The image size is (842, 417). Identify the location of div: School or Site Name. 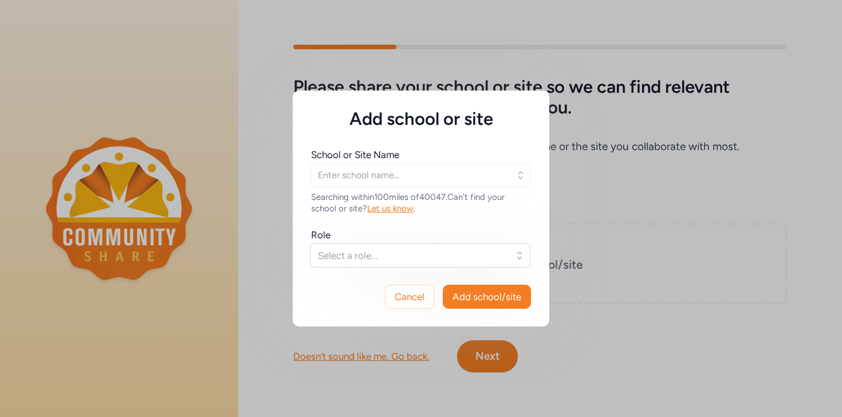
(355, 155).